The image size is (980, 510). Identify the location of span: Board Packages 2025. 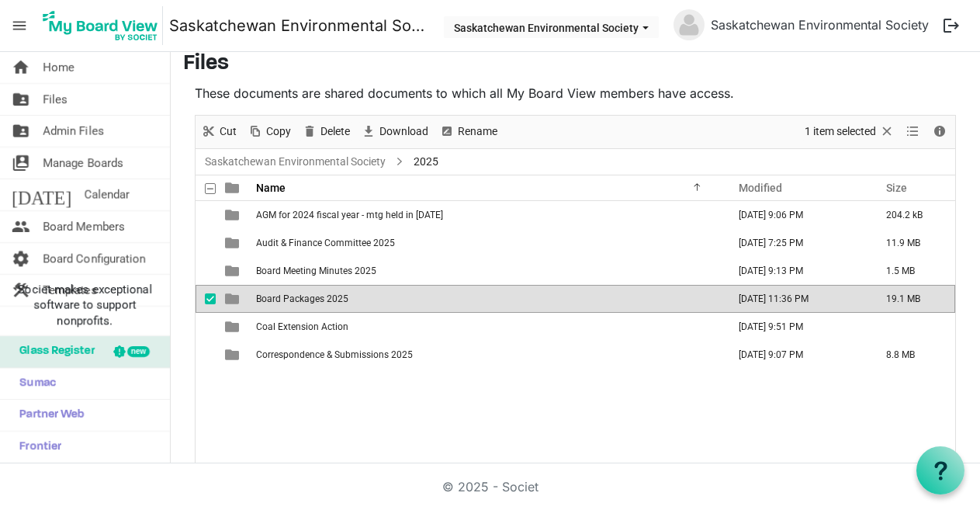
(302, 299).